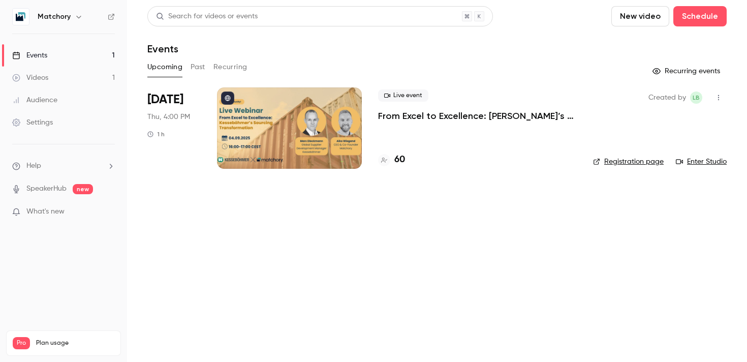  What do you see at coordinates (391, 160) in the screenshot?
I see `a: 60` at bounding box center [391, 160].